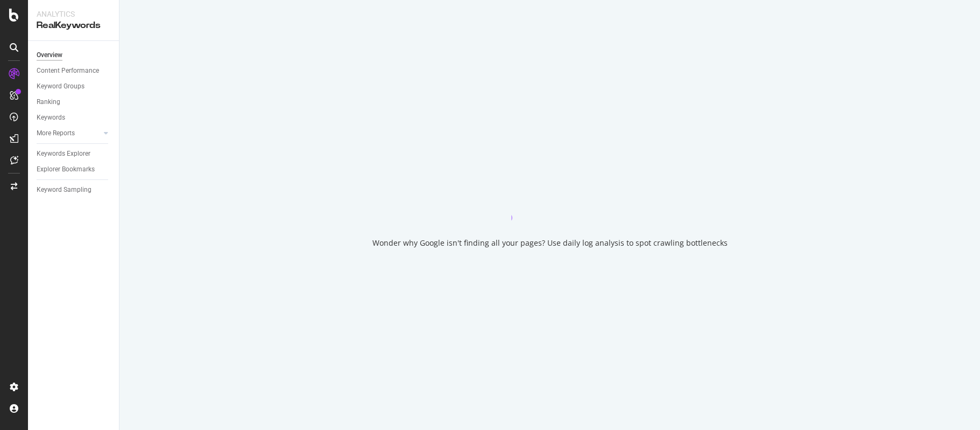 The height and width of the screenshot is (430, 980). I want to click on a: Keywords Explorer, so click(73, 153).